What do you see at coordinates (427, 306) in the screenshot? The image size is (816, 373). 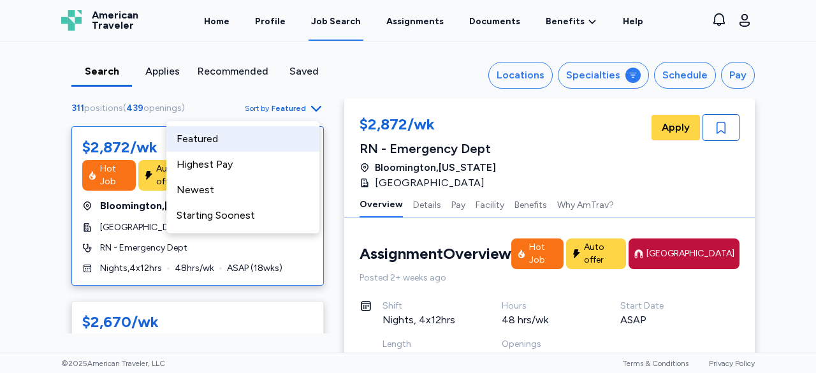 I see `div: Shift` at bounding box center [427, 306].